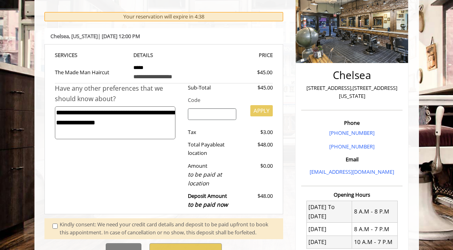 This screenshot has height=250, width=453. What do you see at coordinates (208, 200) in the screenshot?
I see `b: Deposit Amount` at bounding box center [208, 200].